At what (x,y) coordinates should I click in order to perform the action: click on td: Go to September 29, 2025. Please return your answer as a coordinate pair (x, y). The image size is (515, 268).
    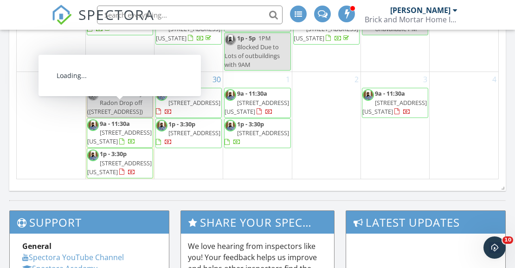
    Looking at the image, I should click on (120, 125).